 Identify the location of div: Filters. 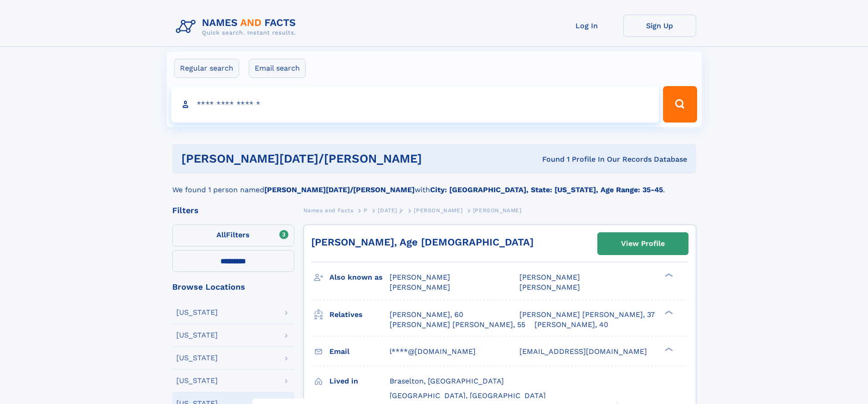
(234, 210).